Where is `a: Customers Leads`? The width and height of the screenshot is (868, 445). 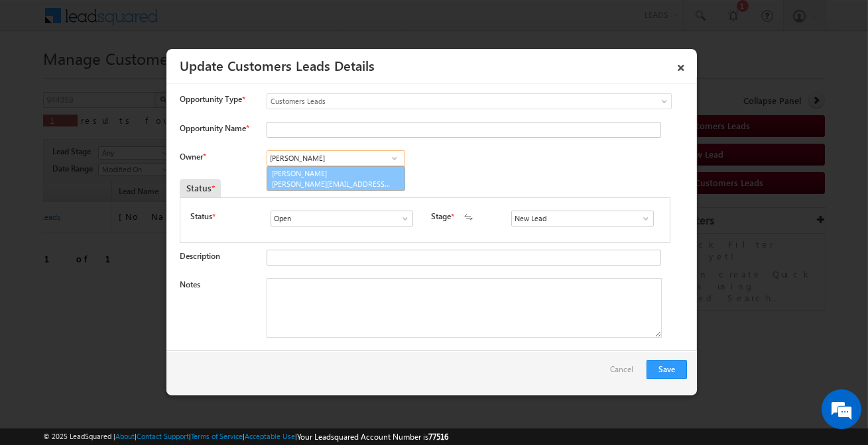 a: Customers Leads is located at coordinates (468, 101).